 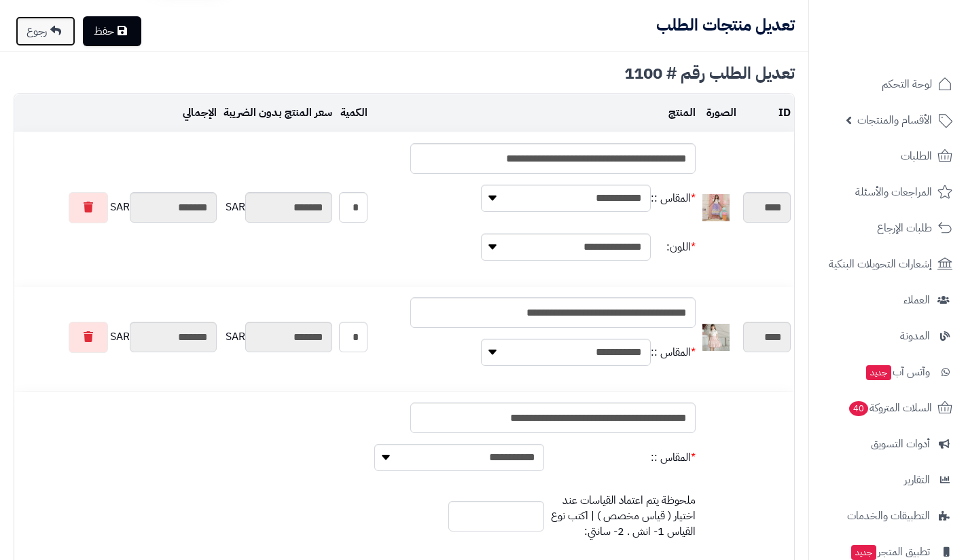 What do you see at coordinates (673, 247) in the screenshot?
I see `td: اللون:` at bounding box center [673, 247].